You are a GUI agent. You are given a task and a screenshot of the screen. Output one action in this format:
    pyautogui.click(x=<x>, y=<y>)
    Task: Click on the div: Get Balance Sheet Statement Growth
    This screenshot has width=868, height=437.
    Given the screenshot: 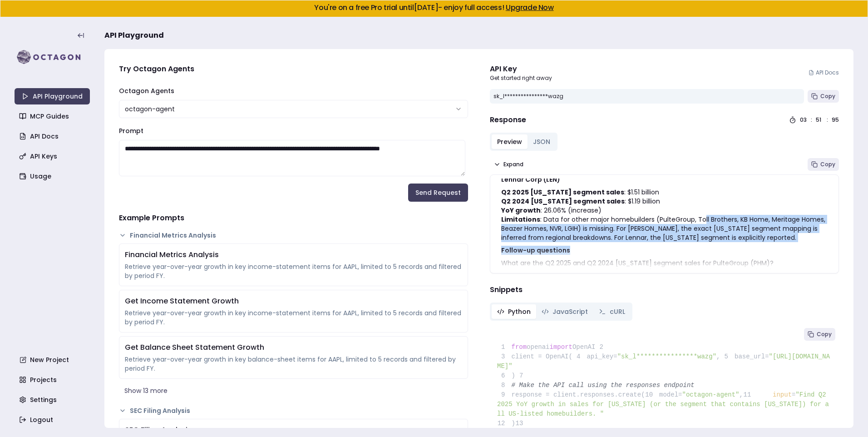 What is the action you would take?
    pyautogui.click(x=293, y=348)
    